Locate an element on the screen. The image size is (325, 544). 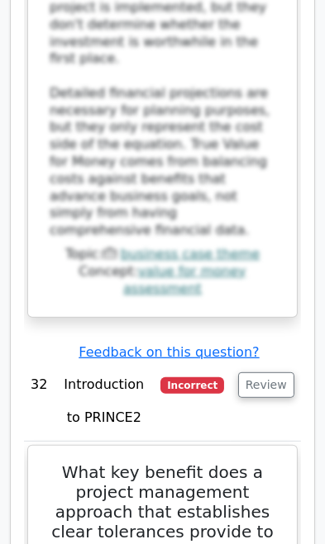
td: Introduction to PRINCE2 is located at coordinates (104, 401).